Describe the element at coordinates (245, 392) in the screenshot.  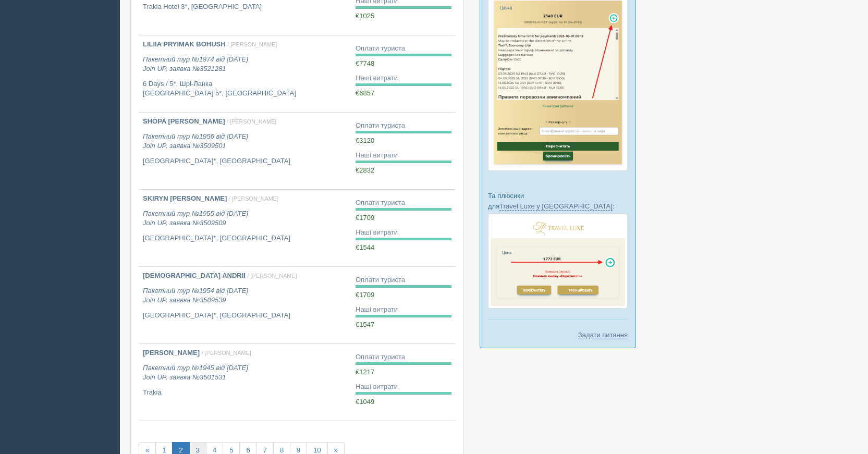
I see `p: Trakia` at that location.